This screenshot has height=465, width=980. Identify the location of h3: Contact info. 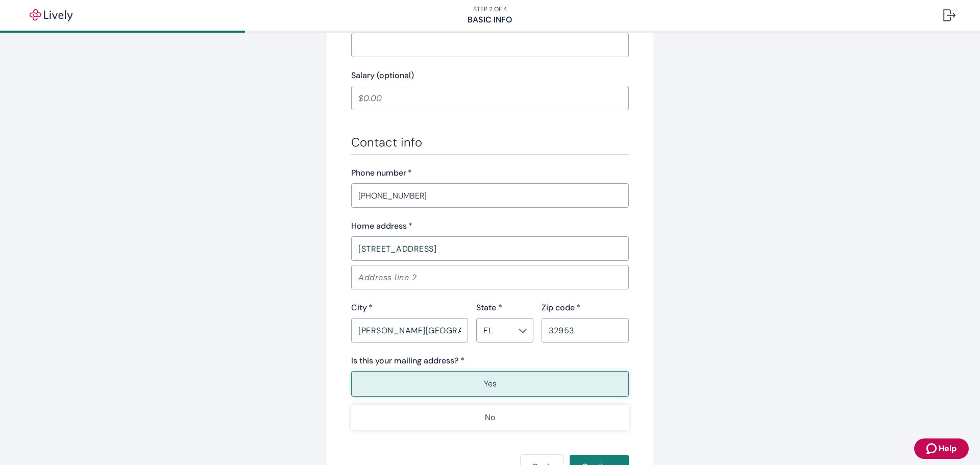
(490, 142).